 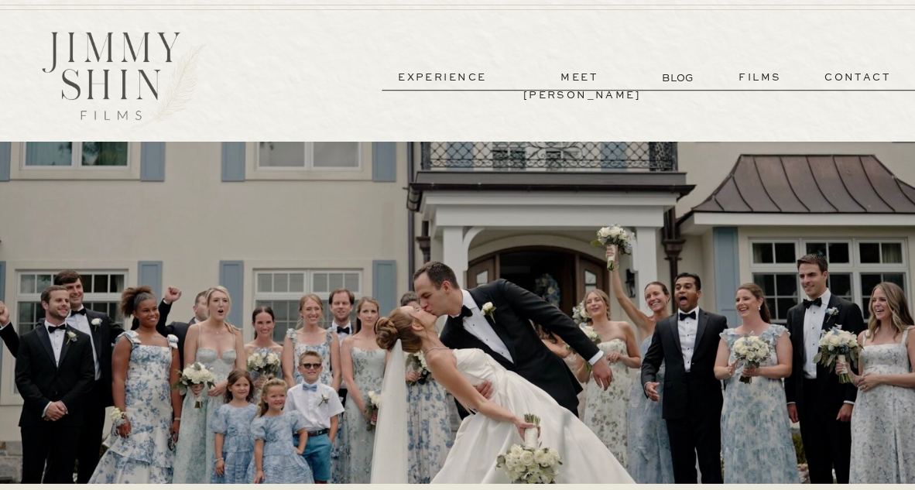 What do you see at coordinates (679, 78) in the screenshot?
I see `a: BLOG` at bounding box center [679, 78].